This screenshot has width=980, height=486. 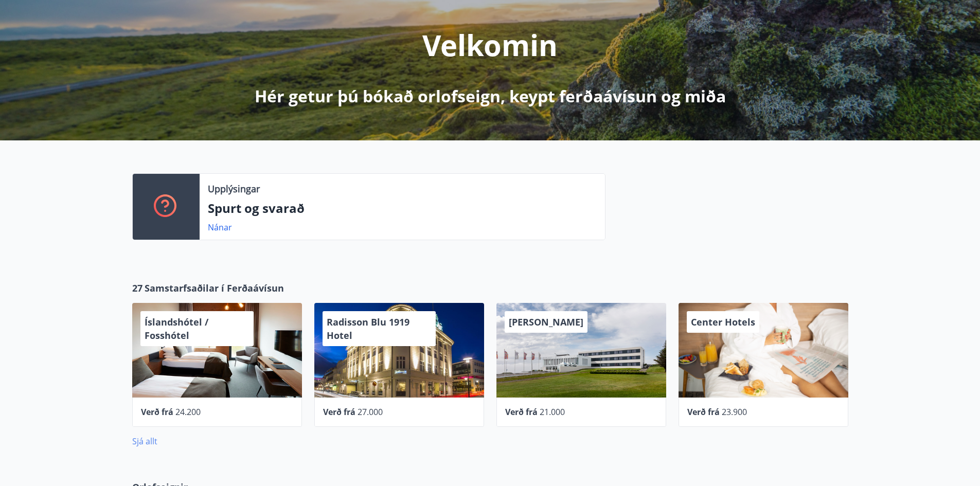 I want to click on p: Spurt og svarað, so click(x=402, y=208).